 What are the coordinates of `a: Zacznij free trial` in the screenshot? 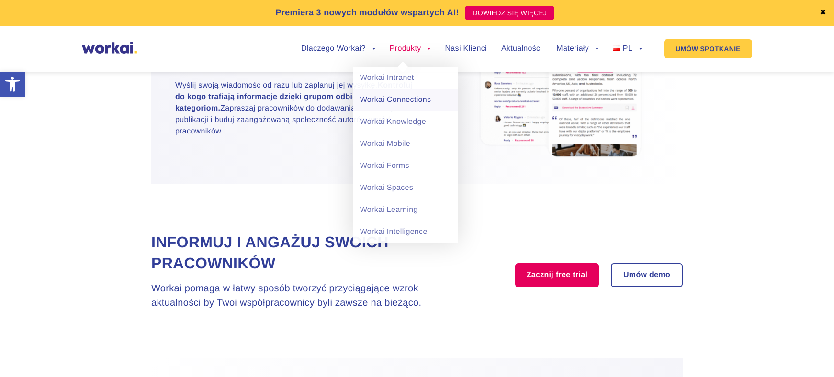 It's located at (557, 275).